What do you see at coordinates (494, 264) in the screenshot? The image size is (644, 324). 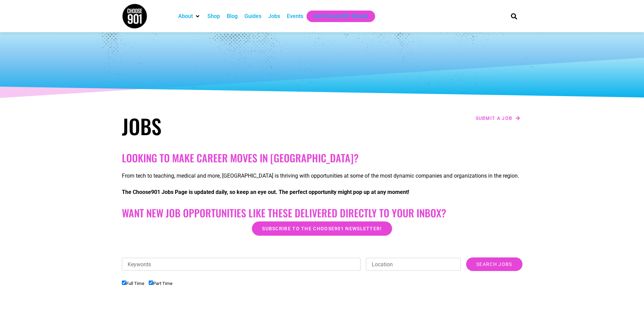 I see `input: Search Jobs` at bounding box center [494, 264].